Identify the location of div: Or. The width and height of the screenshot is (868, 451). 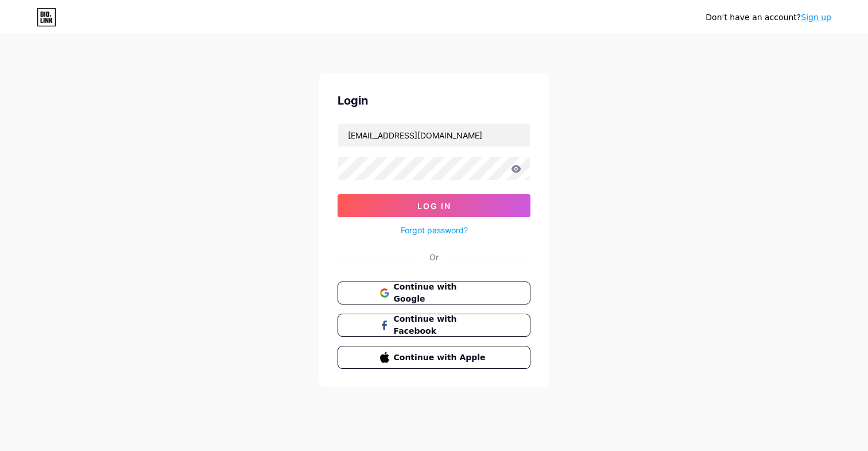
(434, 257).